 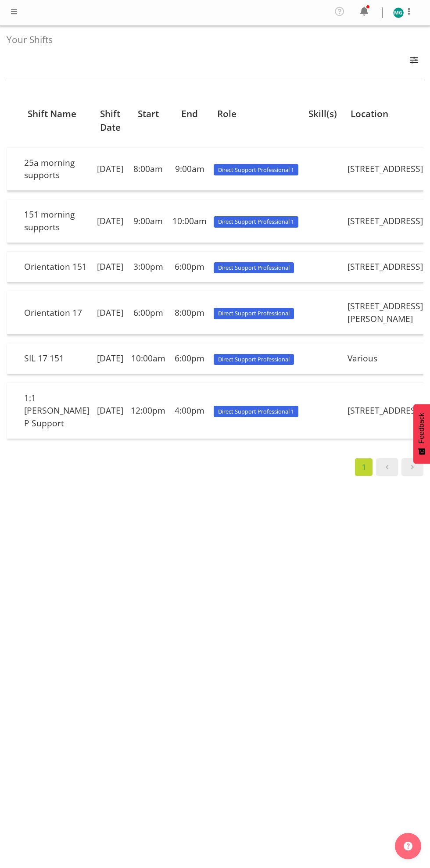 I want to click on td: 8:00pm, so click(x=189, y=313).